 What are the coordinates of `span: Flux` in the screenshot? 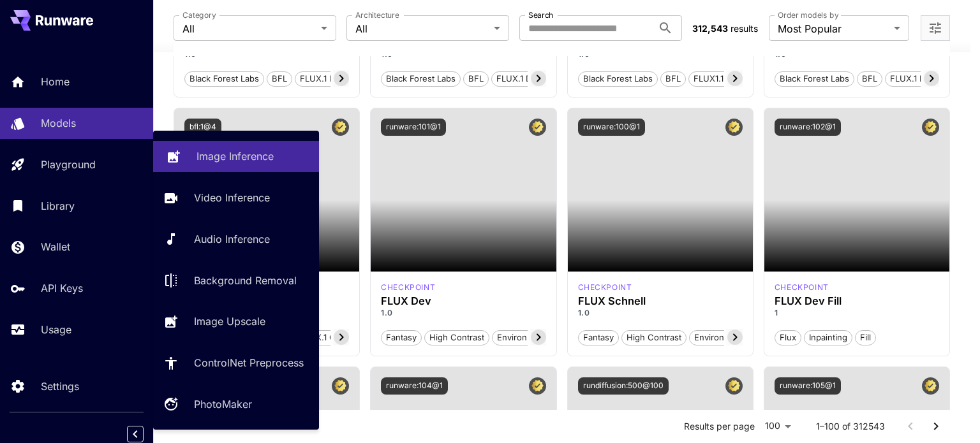 It's located at (788, 338).